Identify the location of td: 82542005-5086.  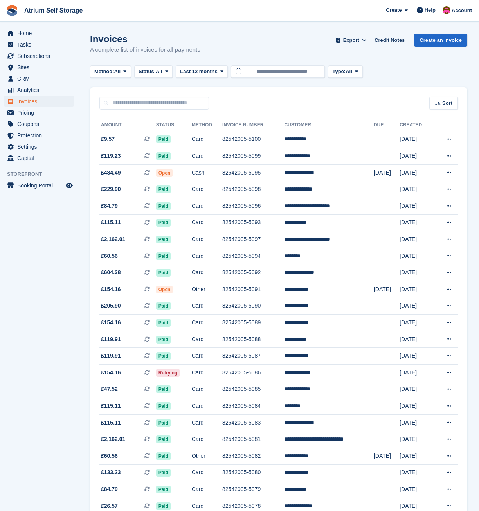
(253, 373).